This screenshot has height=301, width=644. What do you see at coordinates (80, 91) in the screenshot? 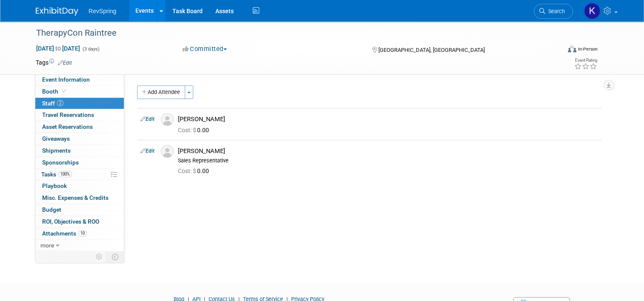
I see `a: Booth` at bounding box center [80, 91].